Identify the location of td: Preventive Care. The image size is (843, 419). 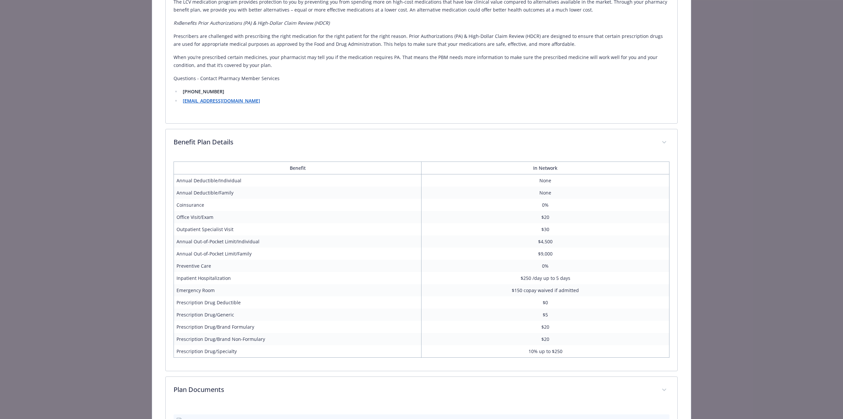
(298, 266).